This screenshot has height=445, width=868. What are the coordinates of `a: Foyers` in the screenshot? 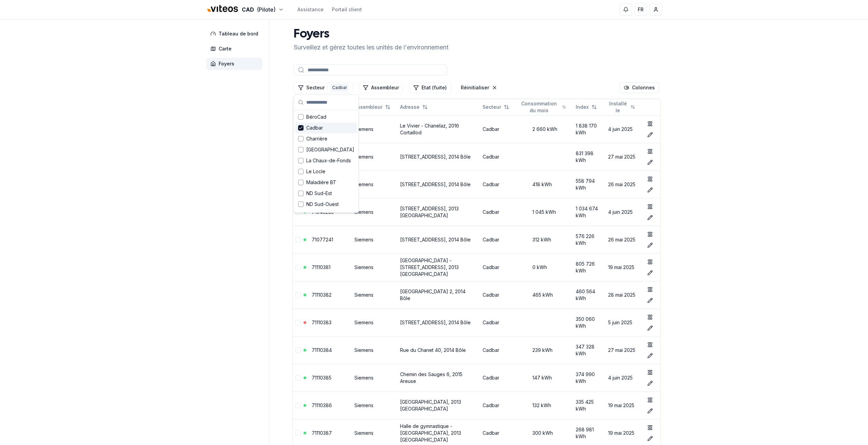 It's located at (235, 64).